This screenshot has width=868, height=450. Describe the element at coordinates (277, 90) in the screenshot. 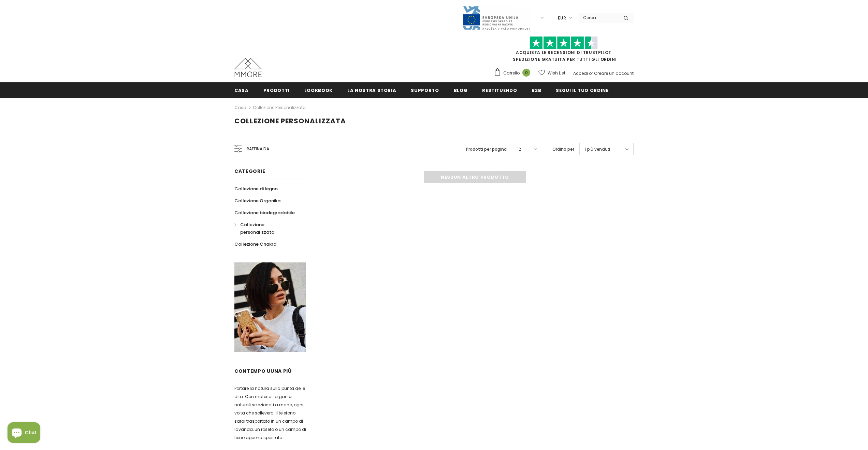

I see `a: Prodotti` at that location.